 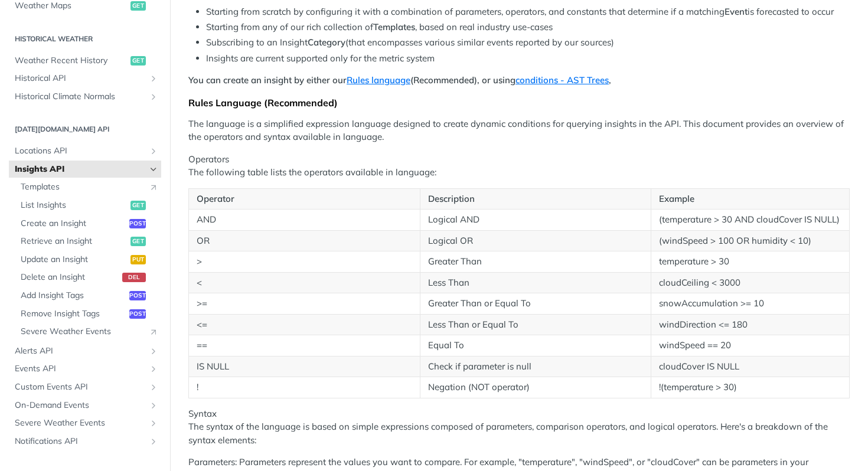 I want to click on span: Create an Insight, so click(x=73, y=224).